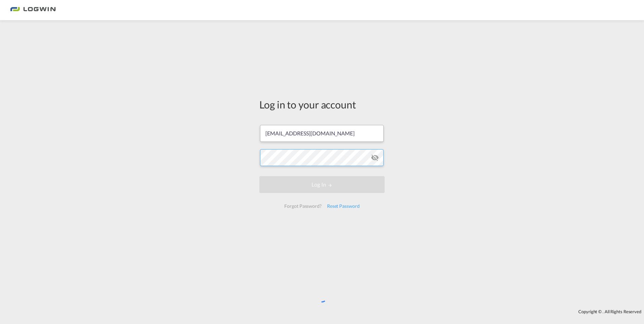  What do you see at coordinates (322, 133) in the screenshot?
I see `input: Enter email/phone number` at bounding box center [322, 133].